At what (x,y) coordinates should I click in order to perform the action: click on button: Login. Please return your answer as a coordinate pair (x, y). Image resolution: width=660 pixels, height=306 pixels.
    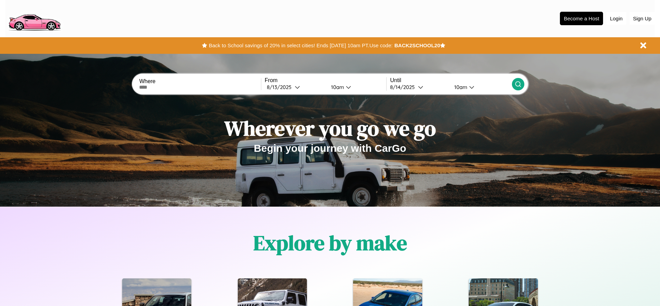
    Looking at the image, I should click on (616, 18).